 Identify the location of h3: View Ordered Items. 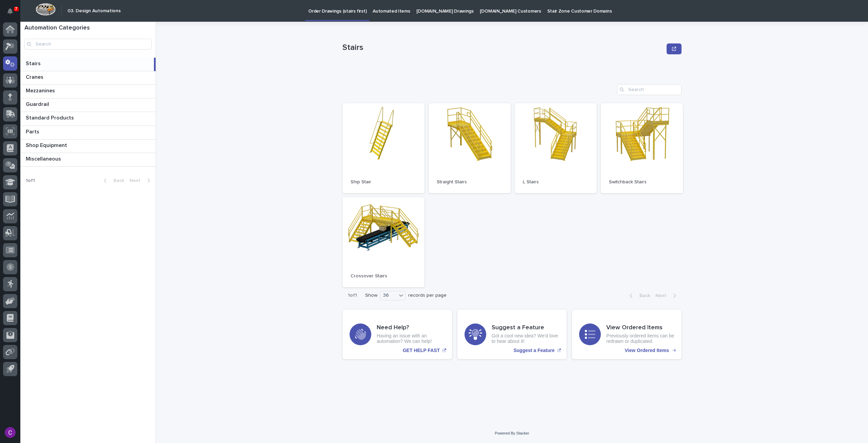
(640, 328).